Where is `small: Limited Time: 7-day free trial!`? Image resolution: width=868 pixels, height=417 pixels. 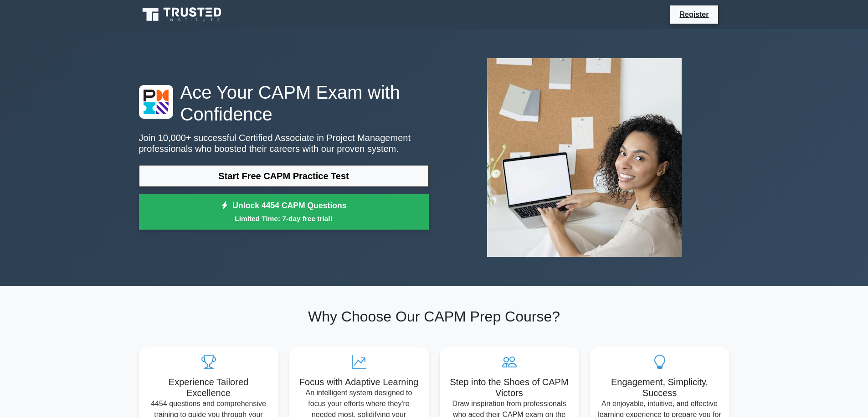 small: Limited Time: 7-day free trial! is located at coordinates (284, 218).